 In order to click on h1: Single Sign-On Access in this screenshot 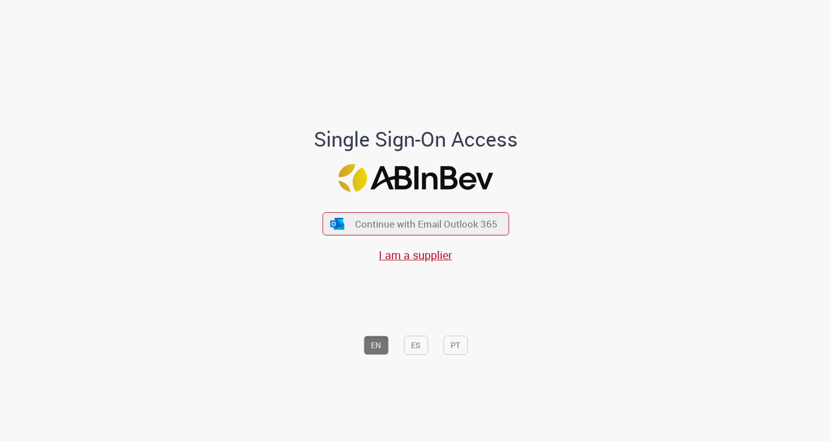, I will do `click(416, 139)`.